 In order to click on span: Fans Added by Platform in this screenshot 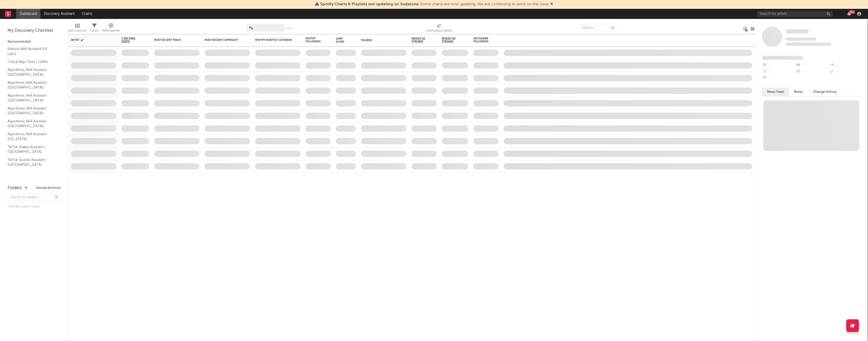, I will do `click(782, 57)`.